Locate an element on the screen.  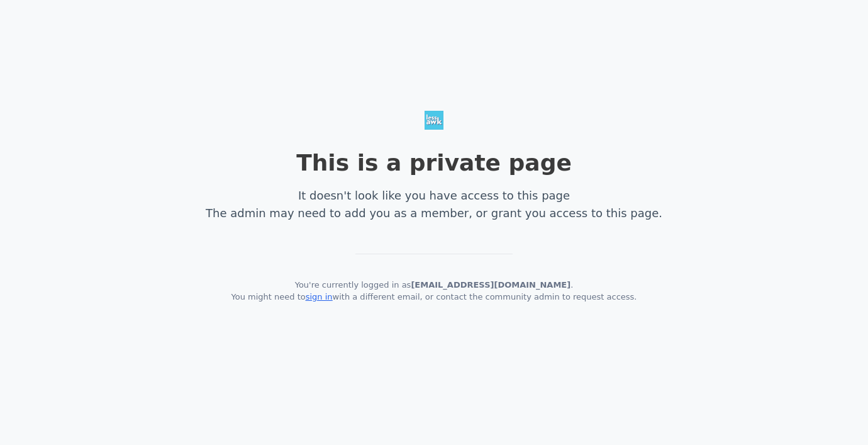
span: You're currently logged in as . is located at coordinates (434, 285).